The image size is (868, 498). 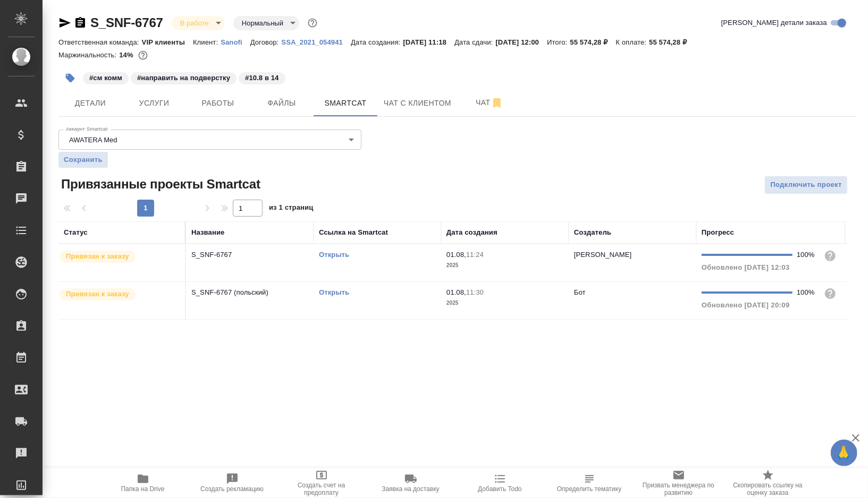 What do you see at coordinates (232, 489) in the screenshot?
I see `span: Создать рекламацию` at bounding box center [232, 489].